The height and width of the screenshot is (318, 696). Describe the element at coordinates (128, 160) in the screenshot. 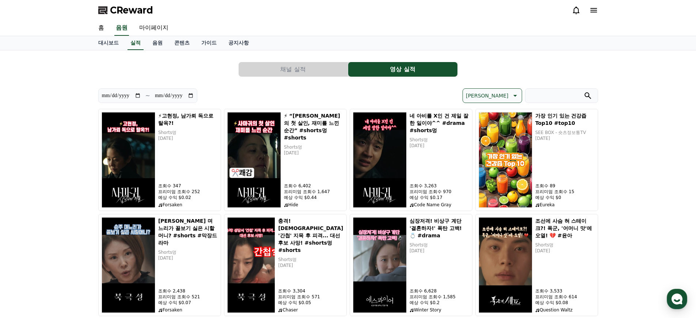

I see `img: ⚡고현정, 남가뢰 독으로 탈옥?!` at that location.